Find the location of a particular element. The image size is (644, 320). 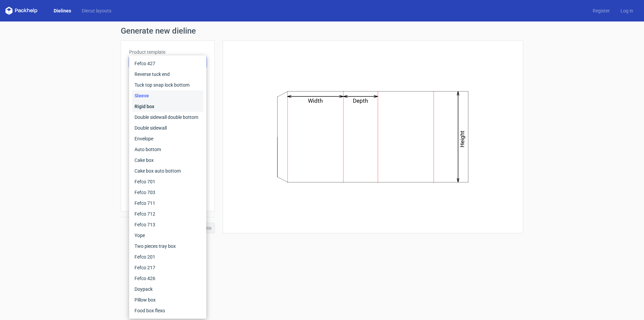

div: Fefco 712 is located at coordinates (168, 214).